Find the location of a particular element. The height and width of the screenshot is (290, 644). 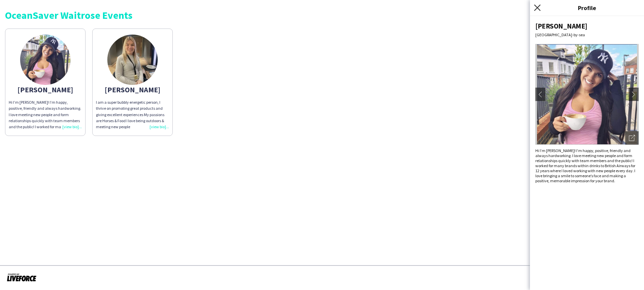

div: OceanSaver Waitrose Events is located at coordinates (322, 15).